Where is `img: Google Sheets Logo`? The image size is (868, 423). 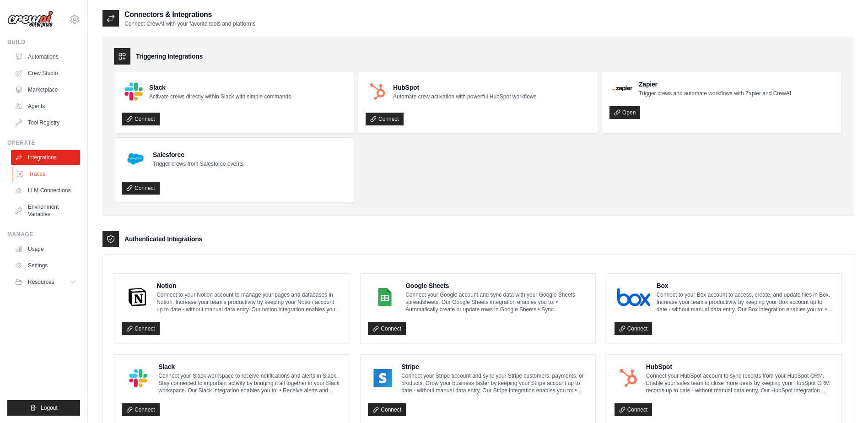
img: Google Sheets Logo is located at coordinates (385, 298).